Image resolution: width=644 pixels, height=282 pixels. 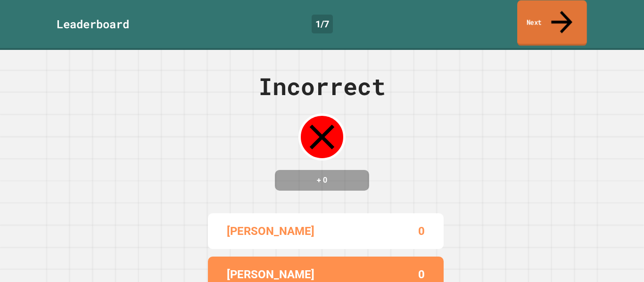 I want to click on div: 1 / 7, so click(x=322, y=24).